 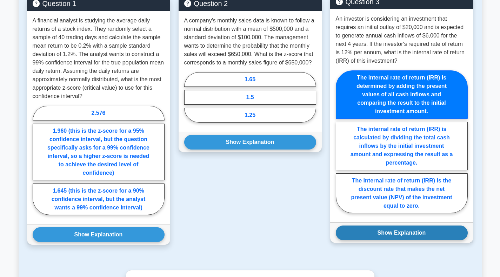 What do you see at coordinates (401, 95) in the screenshot?
I see `label: The internal rate of return (IRR) is determined by adding the present values of all cash inflows ...` at bounding box center [401, 95].